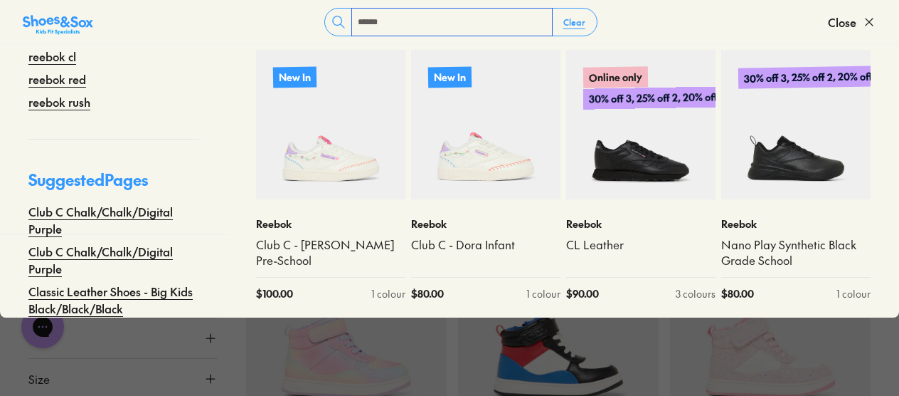 Image resolution: width=899 pixels, height=396 pixels. What do you see at coordinates (852, 22) in the screenshot?
I see `button: Close` at bounding box center [852, 22].